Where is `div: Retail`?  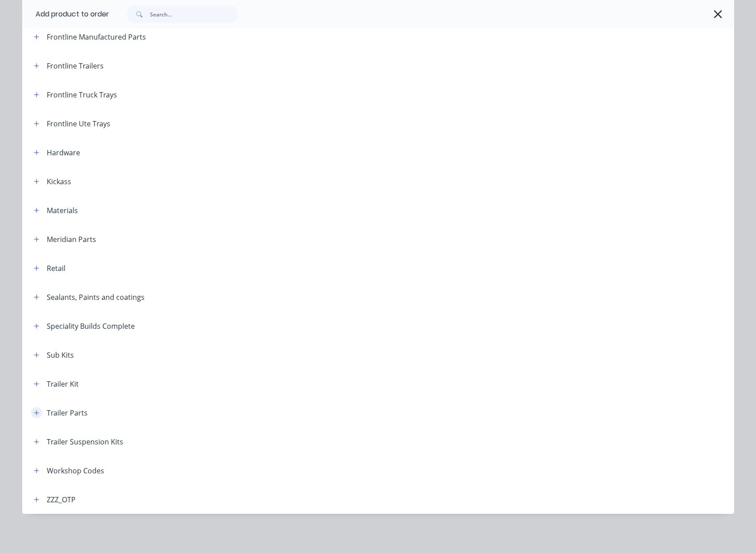 div: Retail is located at coordinates (57, 268).